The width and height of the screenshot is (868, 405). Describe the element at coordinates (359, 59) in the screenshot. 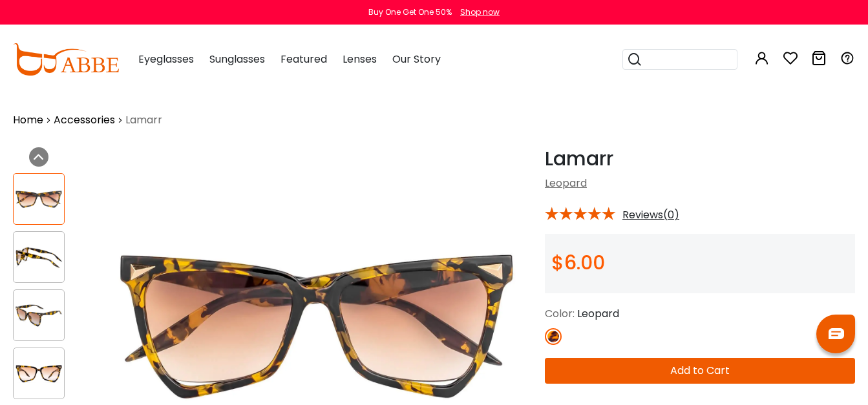

I see `span: Lenses` at that location.